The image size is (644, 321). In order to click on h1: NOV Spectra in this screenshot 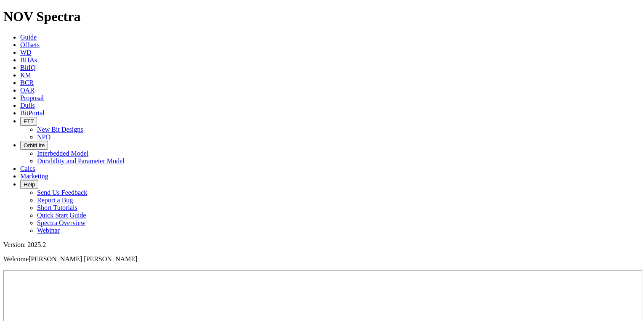, I will do `click(322, 17)`.